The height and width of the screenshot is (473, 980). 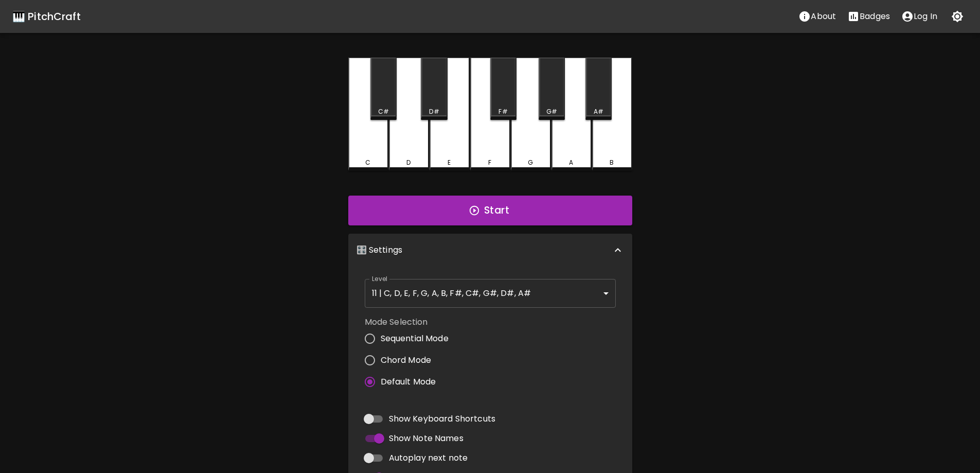 I want to click on div: G, so click(x=531, y=163).